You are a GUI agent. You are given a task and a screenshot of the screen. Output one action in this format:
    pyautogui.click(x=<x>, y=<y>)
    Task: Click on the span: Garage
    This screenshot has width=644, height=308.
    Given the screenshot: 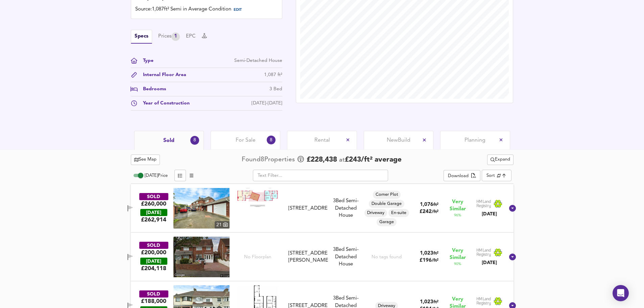 What is the action you would take?
    pyautogui.click(x=387, y=222)
    